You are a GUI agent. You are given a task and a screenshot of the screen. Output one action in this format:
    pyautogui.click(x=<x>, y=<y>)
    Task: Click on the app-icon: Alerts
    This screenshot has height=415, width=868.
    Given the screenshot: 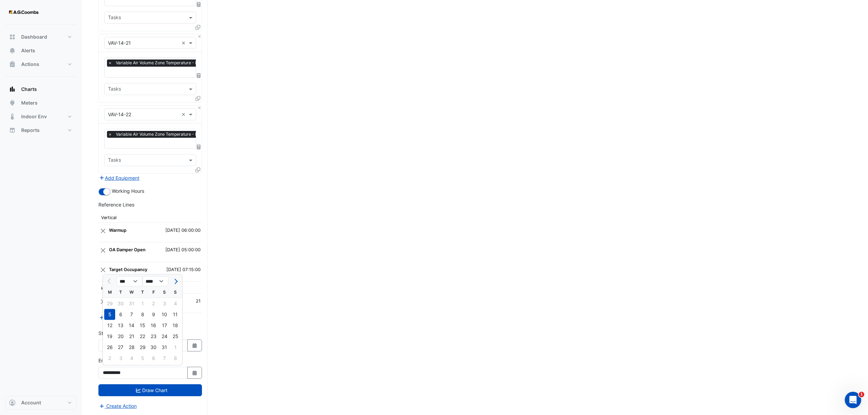 What is the action you would take?
    pyautogui.click(x=12, y=51)
    